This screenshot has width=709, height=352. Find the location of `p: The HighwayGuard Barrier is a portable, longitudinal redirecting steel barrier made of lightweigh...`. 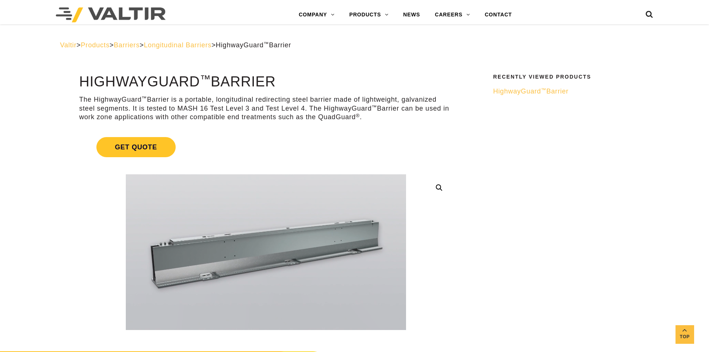

p: The HighwayGuard Barrier is a portable, longitudinal redirecting steel barrier made of lightweigh... is located at coordinates (266, 108).